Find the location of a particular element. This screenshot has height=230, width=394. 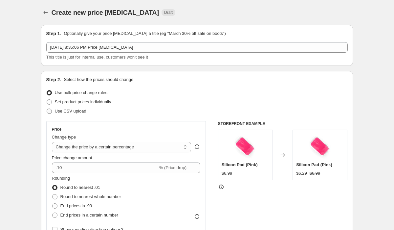

h2: Step 2. is located at coordinates (54, 79).